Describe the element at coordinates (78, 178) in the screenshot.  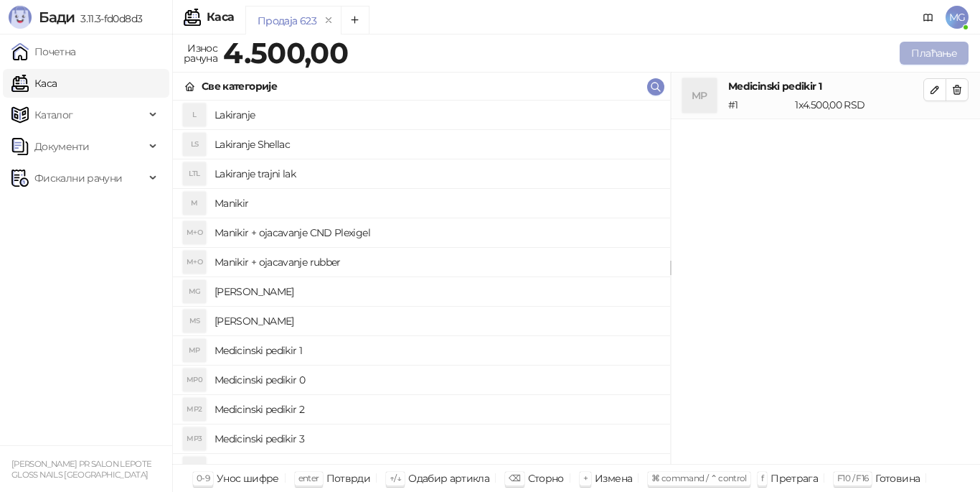
I see `span: Фискални рачуни` at that location.